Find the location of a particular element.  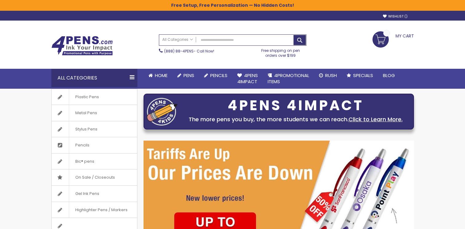

img: 4Pens Custom Pens and Promotional Products is located at coordinates (82, 46).